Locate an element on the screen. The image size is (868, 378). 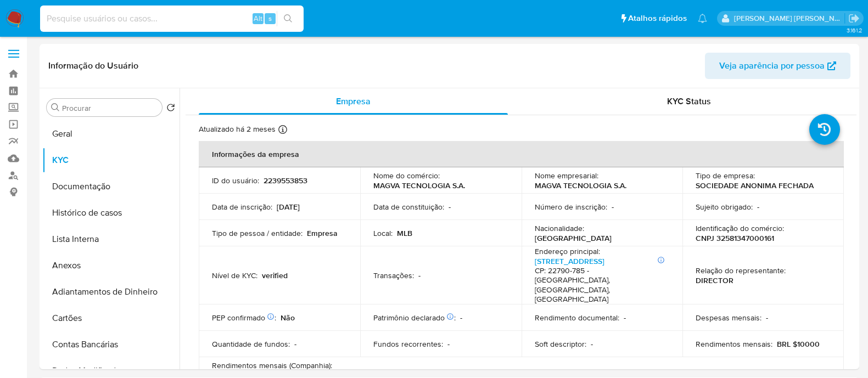
p: CNPJ 32581347000161 is located at coordinates (735, 238).